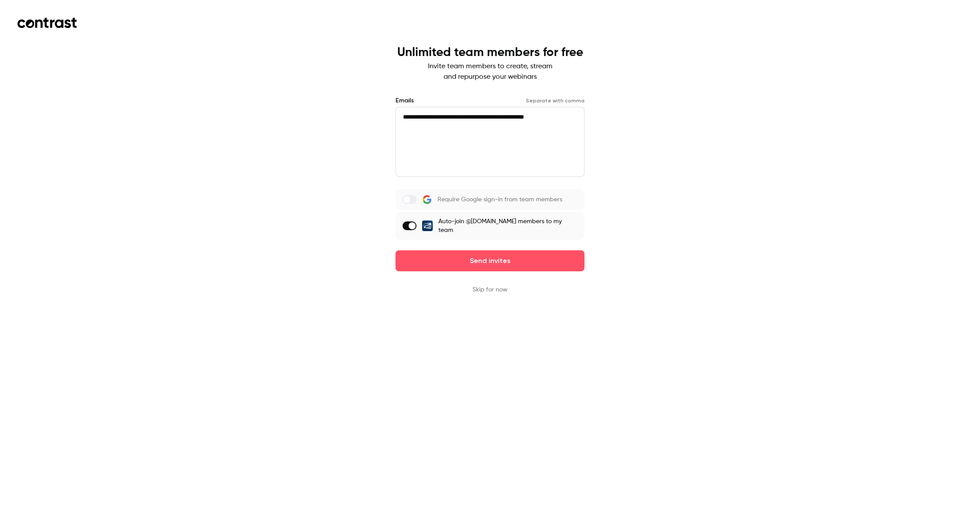  What do you see at coordinates (490, 260) in the screenshot?
I see `button: Send invites` at bounding box center [490, 260].